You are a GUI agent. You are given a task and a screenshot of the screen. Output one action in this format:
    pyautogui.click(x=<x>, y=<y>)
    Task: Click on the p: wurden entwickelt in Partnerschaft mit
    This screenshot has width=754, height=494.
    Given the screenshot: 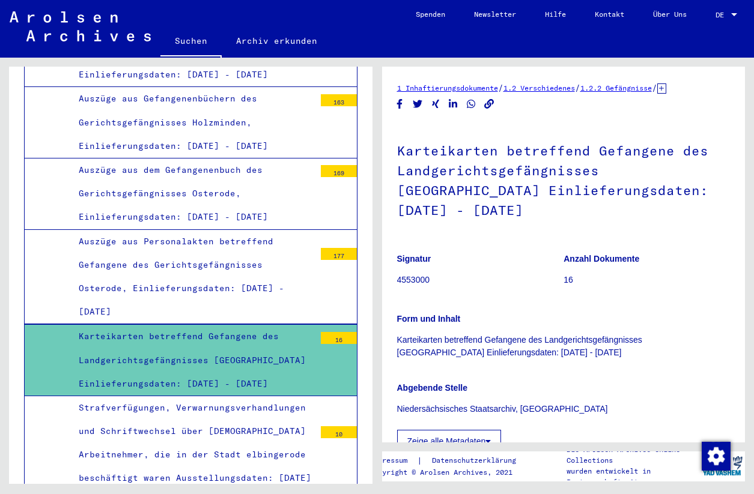 What is the action you would take?
    pyautogui.click(x=633, y=477)
    